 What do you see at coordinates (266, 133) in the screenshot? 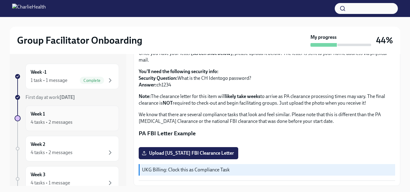
I see `p: PA FBI Letter Example` at bounding box center [266, 133].